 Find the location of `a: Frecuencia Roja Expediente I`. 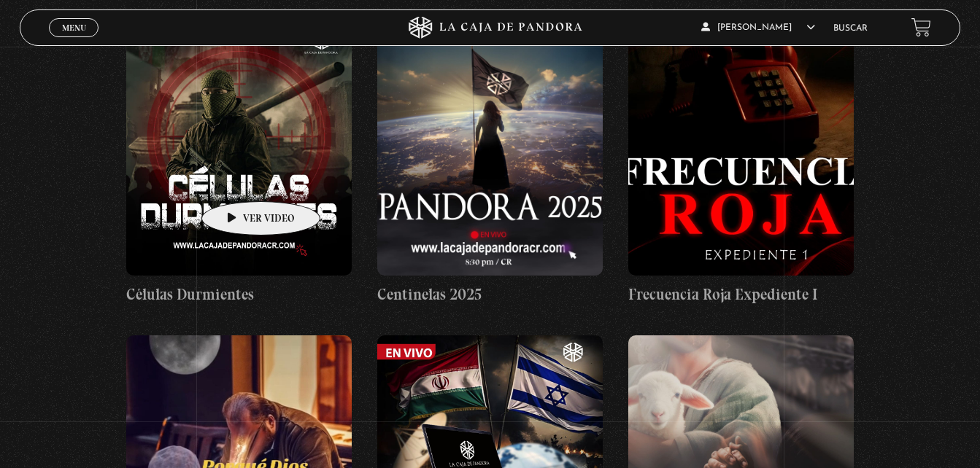

a: Frecuencia Roja Expediente I is located at coordinates (740, 159).